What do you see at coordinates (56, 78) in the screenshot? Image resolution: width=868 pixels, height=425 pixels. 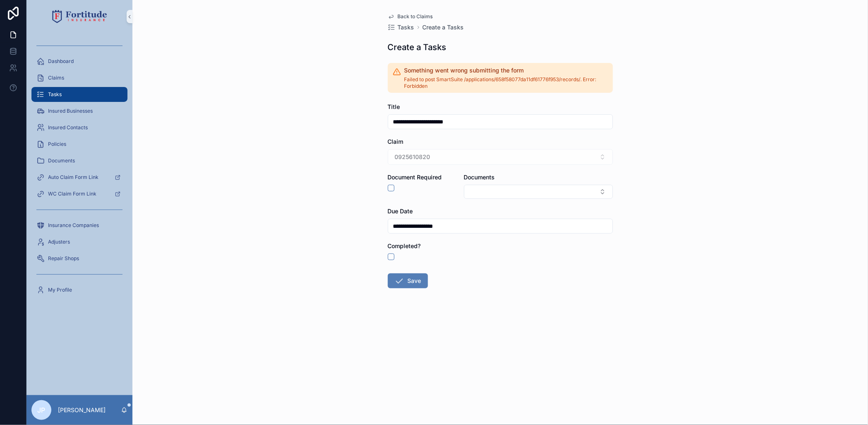 I see `span: Claims` at bounding box center [56, 78].